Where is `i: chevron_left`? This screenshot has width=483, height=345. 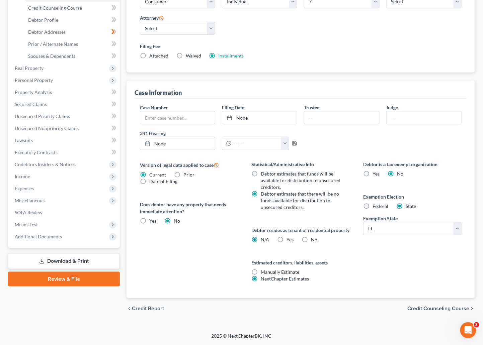 i: chevron_left is located at coordinates (129, 309).